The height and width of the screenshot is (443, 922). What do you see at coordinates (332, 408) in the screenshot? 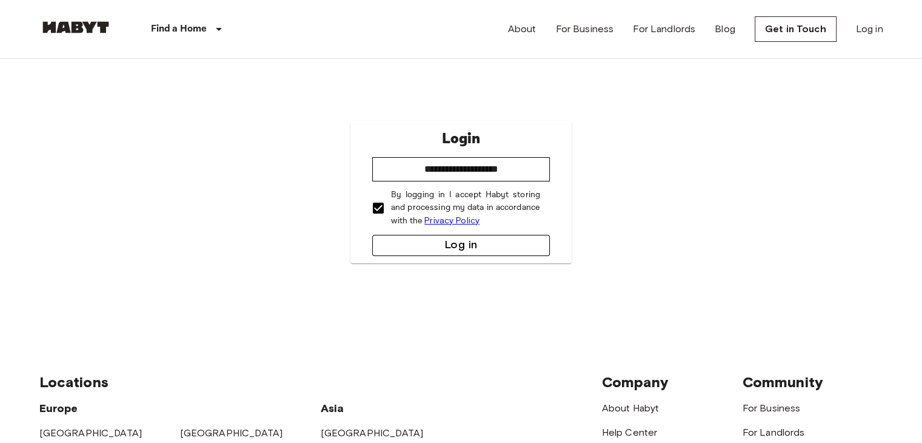
I see `span: Asia` at bounding box center [332, 408].